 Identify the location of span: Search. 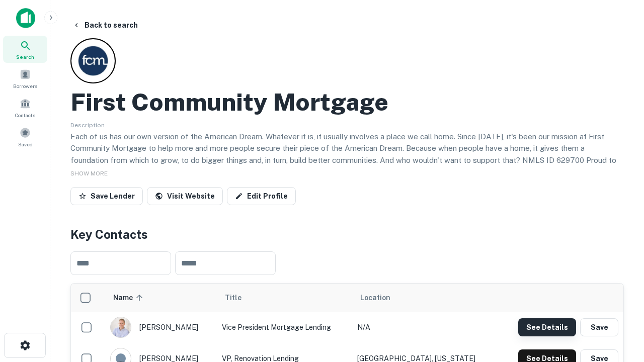
(25, 57).